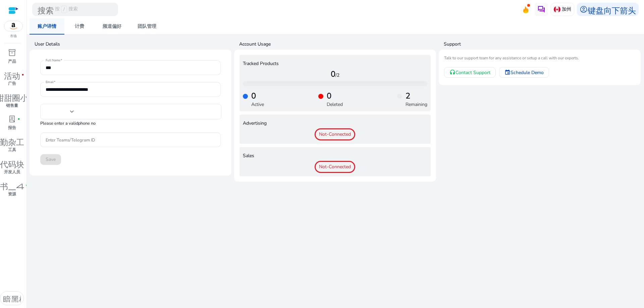 The height and width of the screenshot is (308, 644). Describe the element at coordinates (19, 298) in the screenshot. I see `font: 暗黑模式` at that location.